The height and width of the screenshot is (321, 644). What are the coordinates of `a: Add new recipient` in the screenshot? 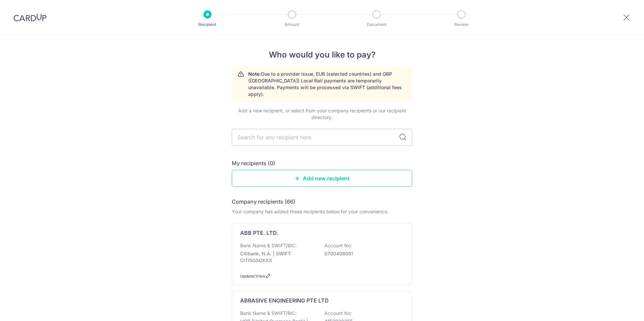 It's located at (322, 178).